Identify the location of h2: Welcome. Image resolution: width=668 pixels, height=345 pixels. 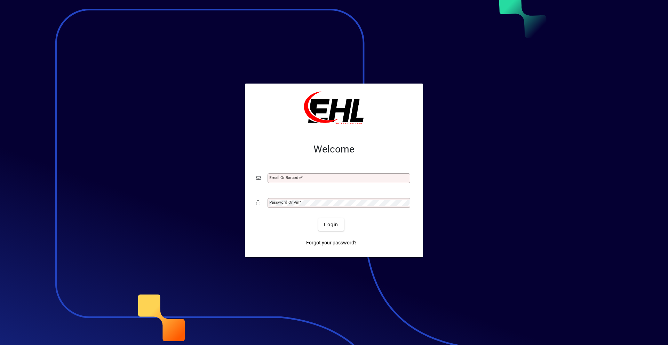
(334, 149).